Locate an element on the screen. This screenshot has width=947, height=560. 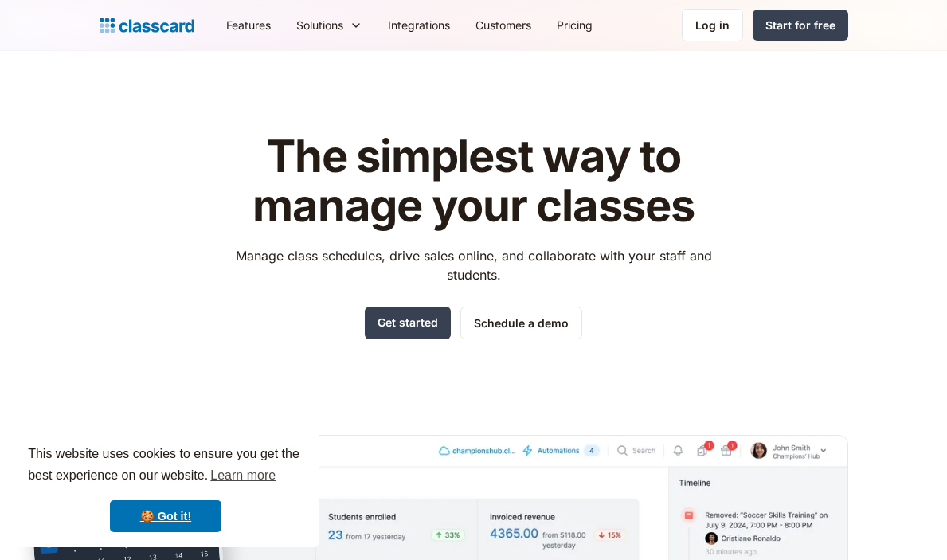
h1: The simplest way to manage your classes is located at coordinates (474, 181).